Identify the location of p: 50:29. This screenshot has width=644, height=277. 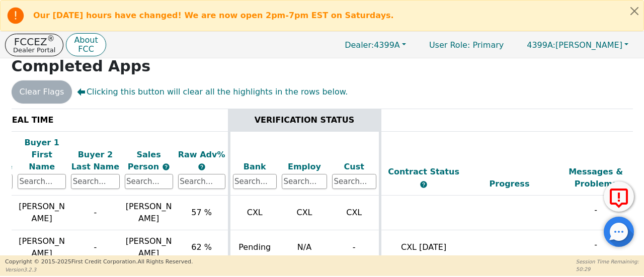
(608, 269).